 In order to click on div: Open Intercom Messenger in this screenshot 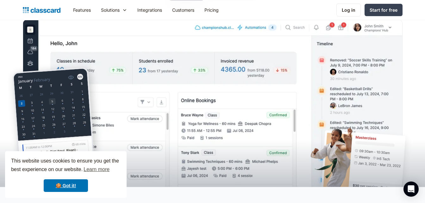, I will do `click(411, 189)`.